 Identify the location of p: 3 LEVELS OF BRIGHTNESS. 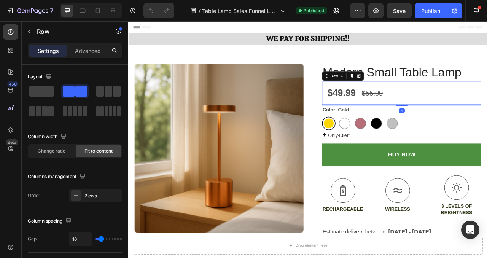
(418, 240).